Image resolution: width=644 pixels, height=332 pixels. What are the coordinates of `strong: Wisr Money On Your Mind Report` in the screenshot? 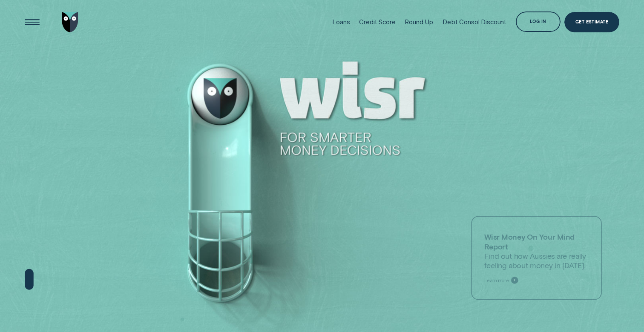 It's located at (530, 242).